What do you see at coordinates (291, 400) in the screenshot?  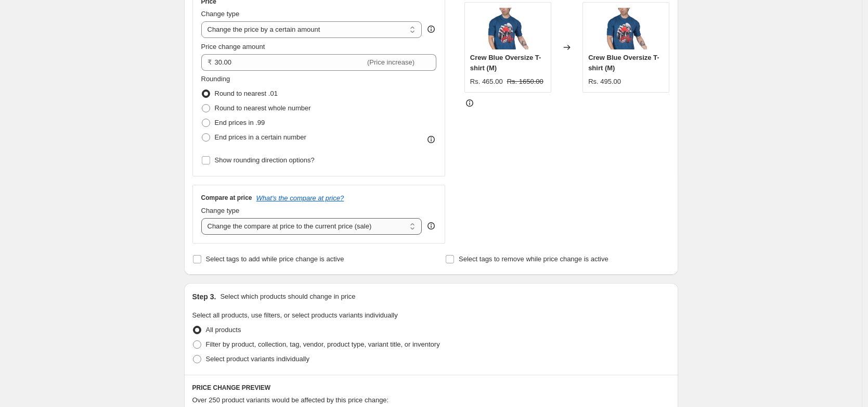 I see `span: Over 250 product variants would be affected by this price change:` at bounding box center [291, 400].